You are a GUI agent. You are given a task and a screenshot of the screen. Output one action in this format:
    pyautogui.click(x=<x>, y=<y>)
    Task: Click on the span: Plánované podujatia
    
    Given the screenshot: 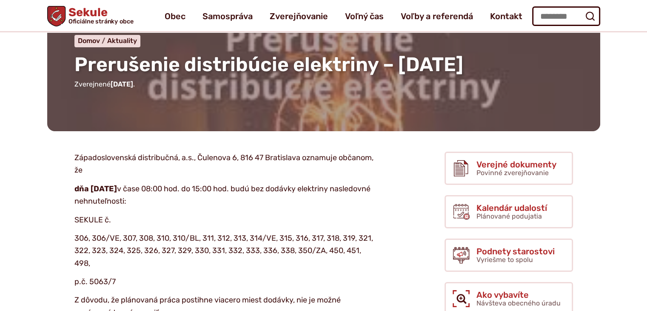 What is the action you would take?
    pyautogui.click(x=510, y=216)
    